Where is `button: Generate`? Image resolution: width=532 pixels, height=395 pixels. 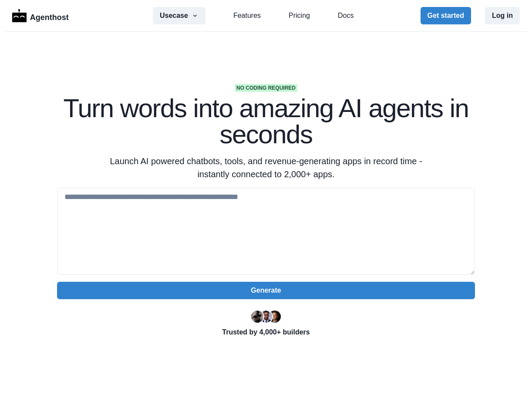
button: Generate is located at coordinates (266, 291).